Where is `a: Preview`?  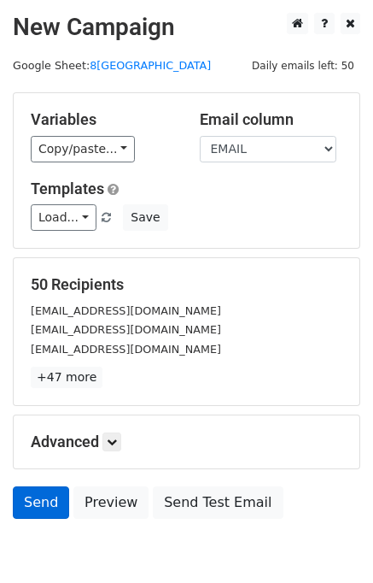
a: Preview is located at coordinates (111, 502).